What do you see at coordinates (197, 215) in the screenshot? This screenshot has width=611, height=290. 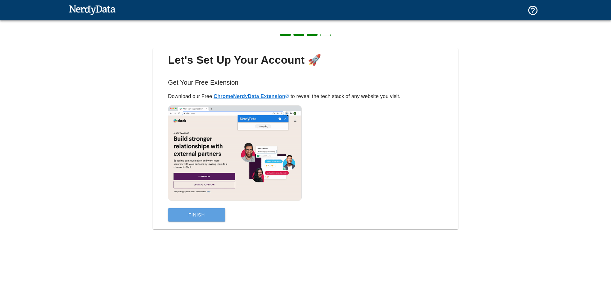 I see `button: Finish` at bounding box center [197, 215].